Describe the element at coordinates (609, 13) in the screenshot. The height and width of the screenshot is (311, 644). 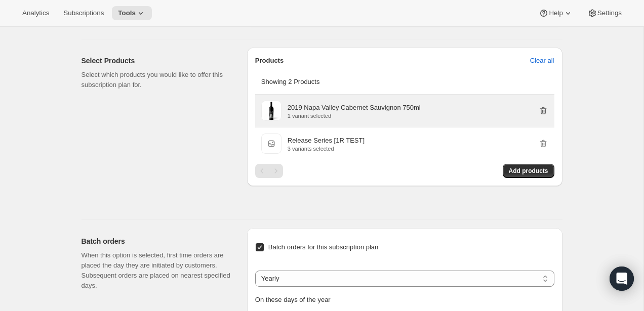
I see `span: Settings` at that location.